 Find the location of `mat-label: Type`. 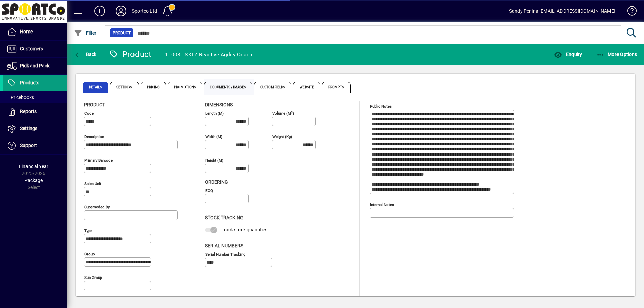

mat-label: Type is located at coordinates (88, 230).